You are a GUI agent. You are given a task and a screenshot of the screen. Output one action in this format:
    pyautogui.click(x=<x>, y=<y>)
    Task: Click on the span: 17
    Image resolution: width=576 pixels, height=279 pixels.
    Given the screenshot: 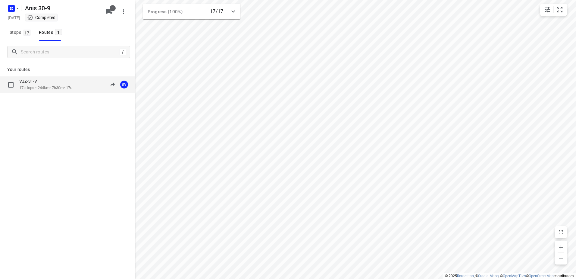 What is the action you would take?
    pyautogui.click(x=27, y=33)
    